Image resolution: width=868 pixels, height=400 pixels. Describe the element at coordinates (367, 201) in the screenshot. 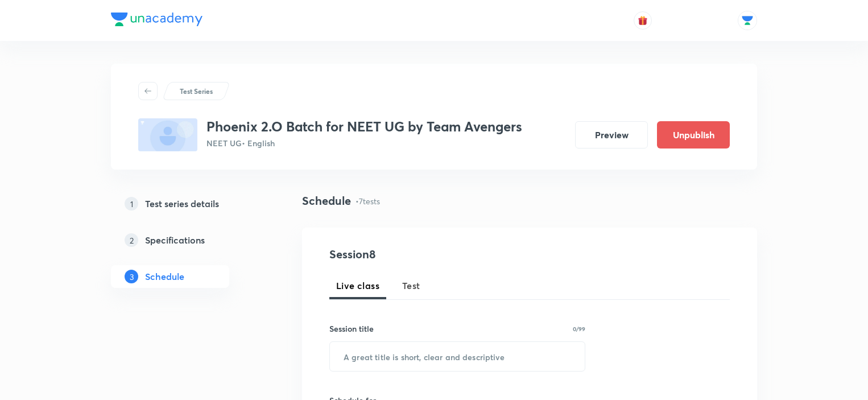

I see `p: • 7 tests` at that location.